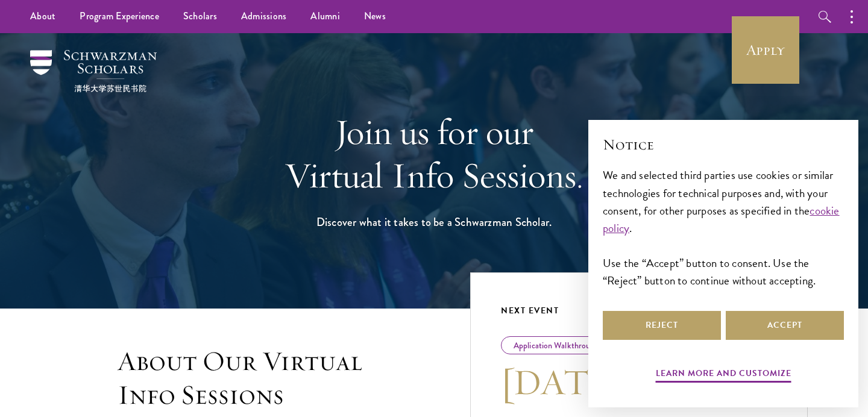 Image resolution: width=868 pixels, height=417 pixels. I want to click on a: cookie policy, so click(721, 219).